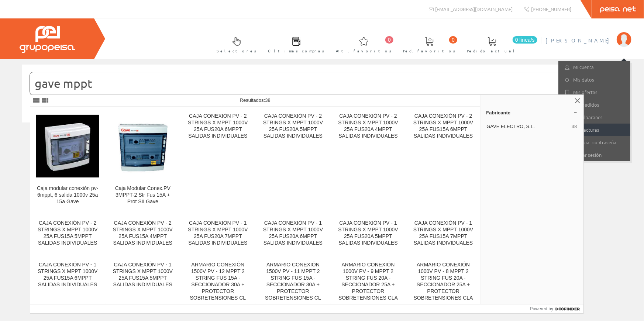  I want to click on a: CAJA CONEXIÓN PV - 2 STRINGS X MPPT 1000V 25A FUS20A 6MPPT SALIDAS INDIVIDUALES, so click(217, 160).